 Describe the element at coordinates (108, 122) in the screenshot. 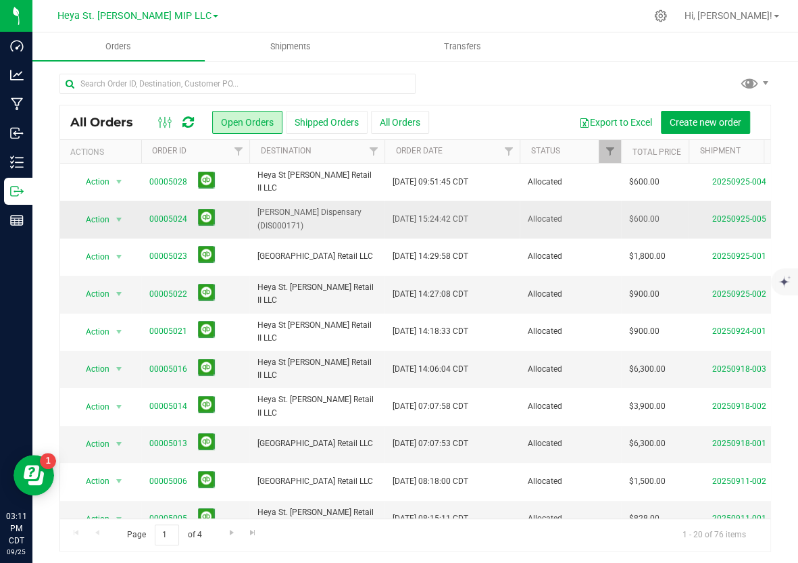

I see `span: All Orders` at that location.